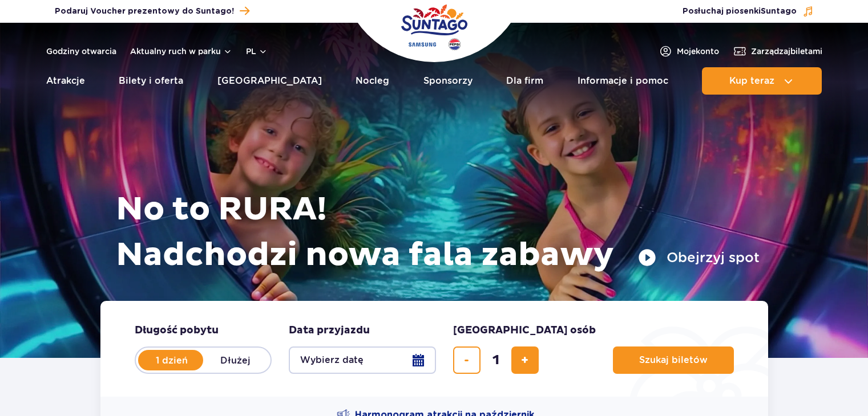  What do you see at coordinates (372, 81) in the screenshot?
I see `a: Nocleg` at bounding box center [372, 81].